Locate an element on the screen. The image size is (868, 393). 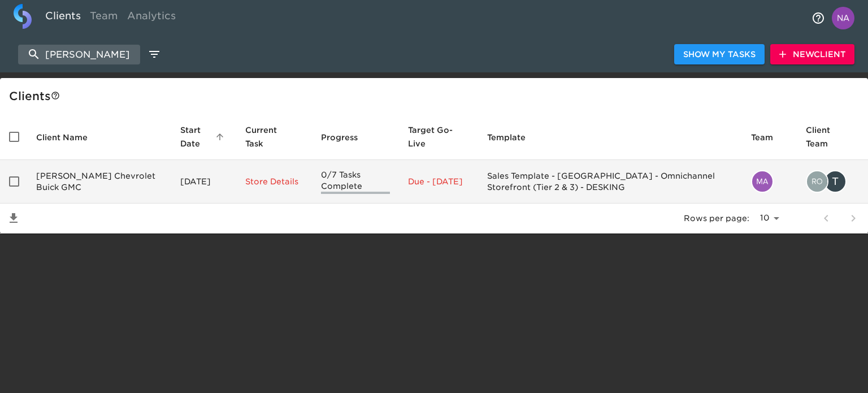
div: T is located at coordinates (835, 182).